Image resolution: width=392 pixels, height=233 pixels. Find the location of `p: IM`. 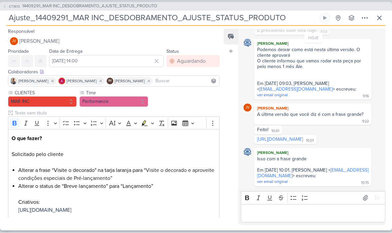

p: IM is located at coordinates (110, 81).